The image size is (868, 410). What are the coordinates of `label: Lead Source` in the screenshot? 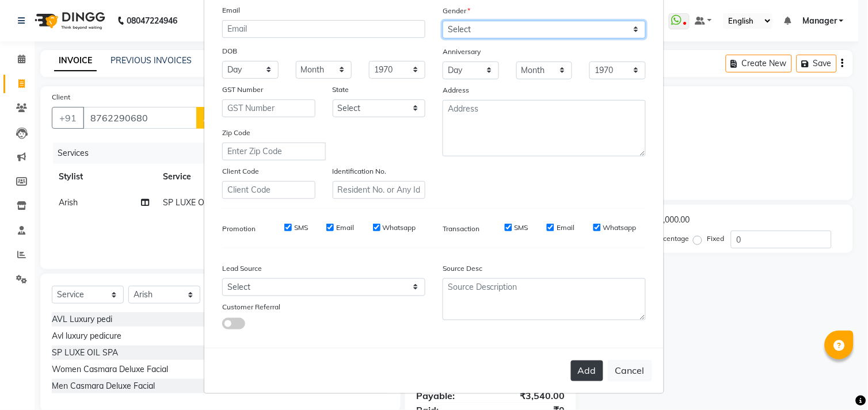 It's located at (242, 269).